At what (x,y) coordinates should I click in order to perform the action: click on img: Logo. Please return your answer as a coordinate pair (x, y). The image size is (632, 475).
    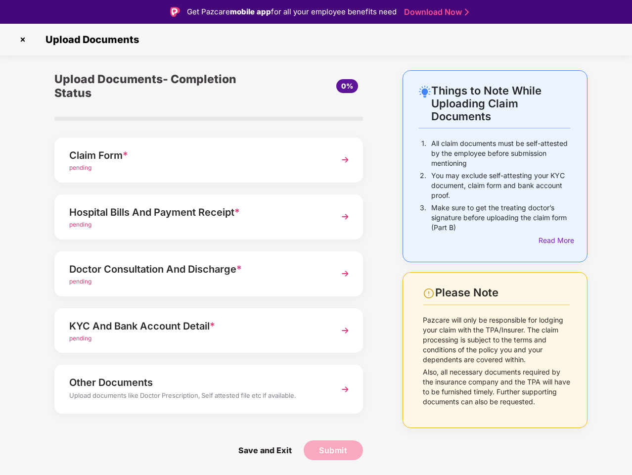
    Looking at the image, I should click on (175, 12).